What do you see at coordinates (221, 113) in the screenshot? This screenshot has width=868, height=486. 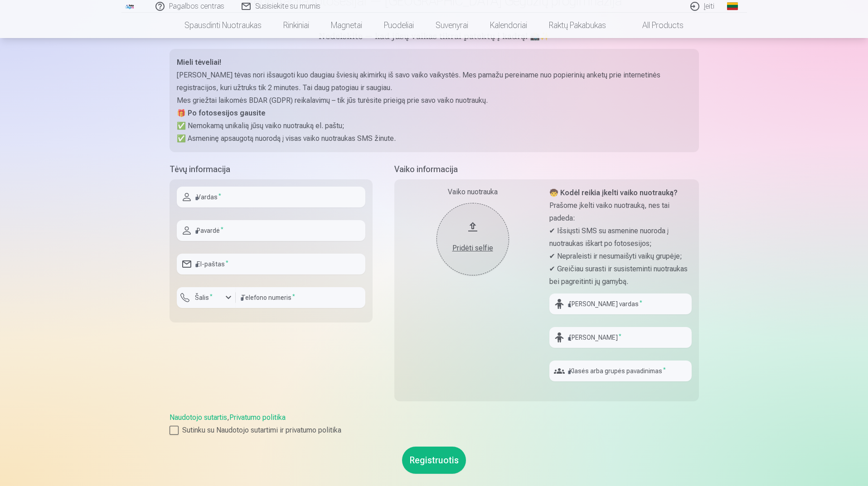 I see `strong: 🎁 Po fotosesijos gausite` at bounding box center [221, 113].